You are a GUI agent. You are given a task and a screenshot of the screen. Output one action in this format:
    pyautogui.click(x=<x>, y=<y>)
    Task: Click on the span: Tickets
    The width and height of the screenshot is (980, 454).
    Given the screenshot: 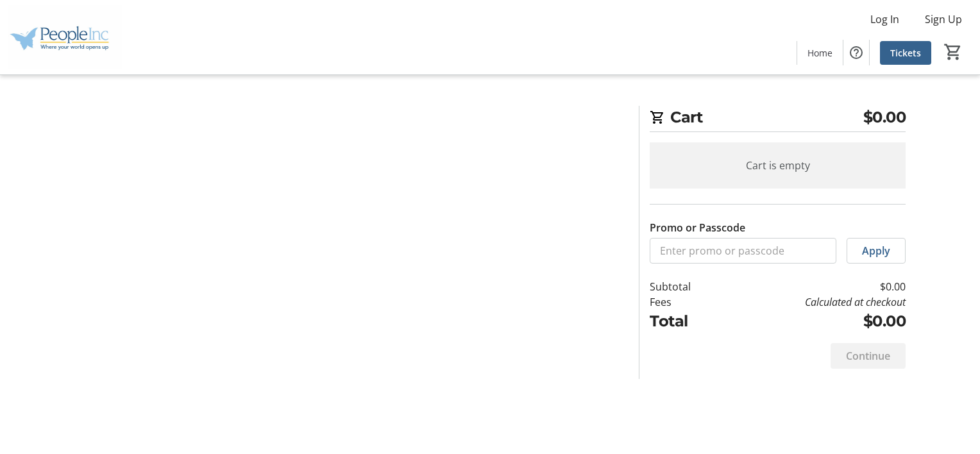 What is the action you would take?
    pyautogui.click(x=906, y=53)
    